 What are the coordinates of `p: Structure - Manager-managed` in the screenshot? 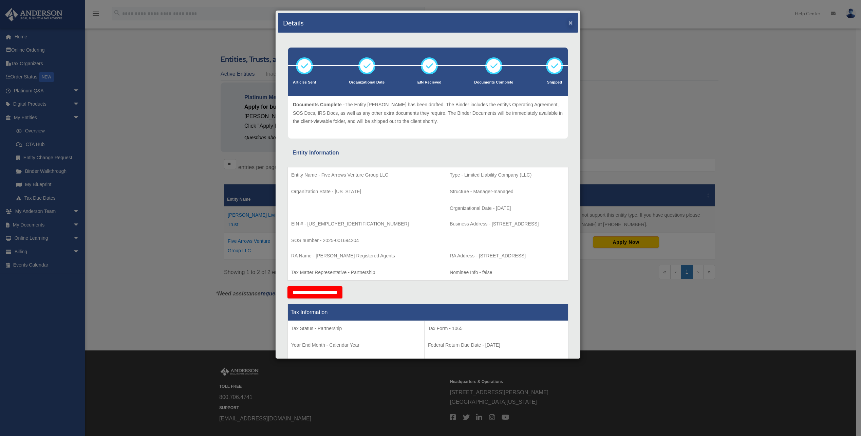 It's located at (507, 191).